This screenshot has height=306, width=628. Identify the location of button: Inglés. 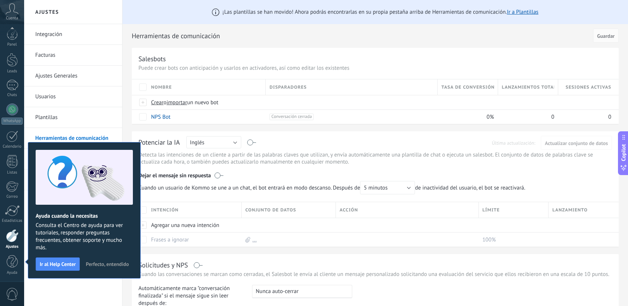
(214, 142).